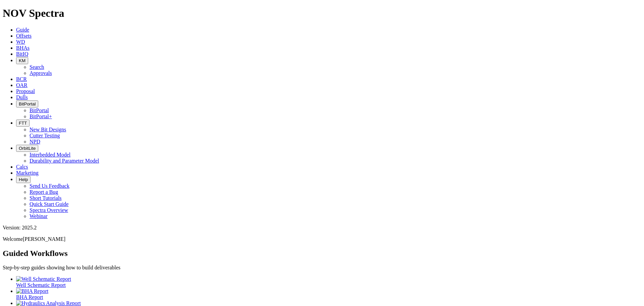 The width and height of the screenshot is (644, 306). Describe the element at coordinates (32, 291) in the screenshot. I see `img: BHA Report` at that location.